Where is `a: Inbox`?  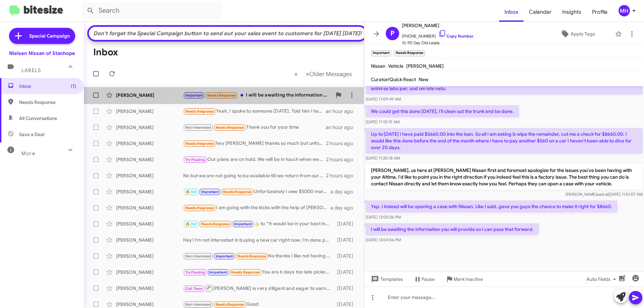
a: Inbox is located at coordinates (512, 12).